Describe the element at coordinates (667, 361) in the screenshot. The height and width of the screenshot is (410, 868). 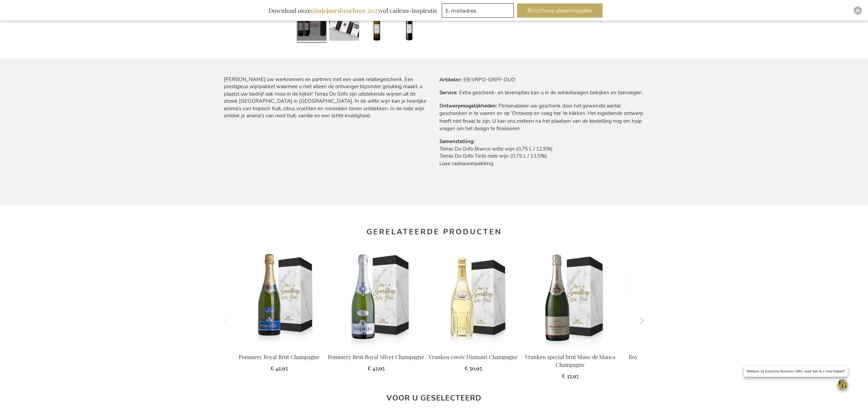
I see `a: Royal De Jarras blanc de blancs sparkling wine` at that location.